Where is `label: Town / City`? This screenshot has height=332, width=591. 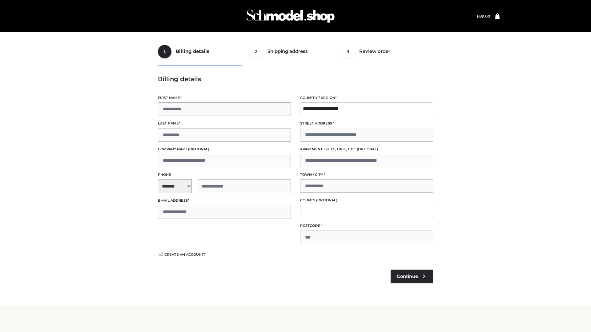
label: Town / City is located at coordinates (367, 175).